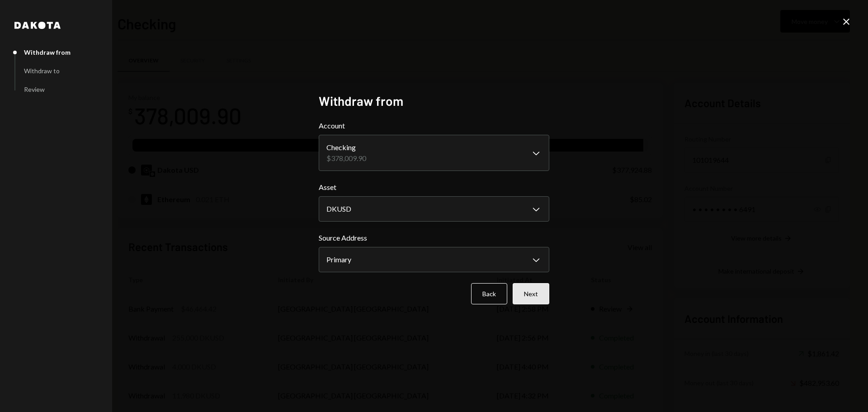  I want to click on button: Source Address, so click(434, 260).